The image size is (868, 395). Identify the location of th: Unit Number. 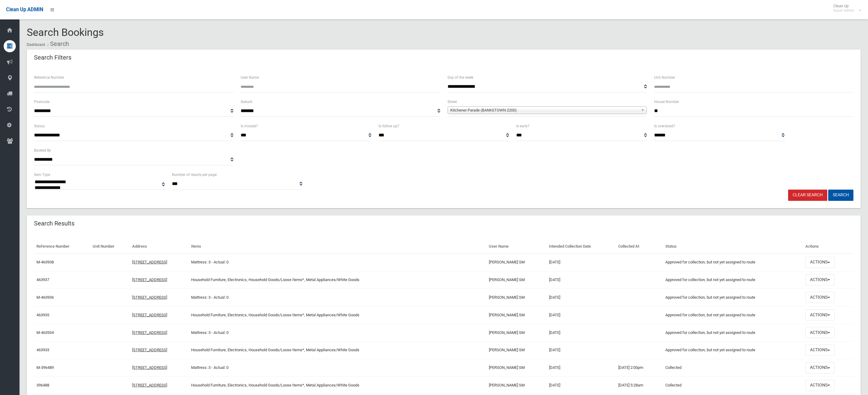
(110, 247).